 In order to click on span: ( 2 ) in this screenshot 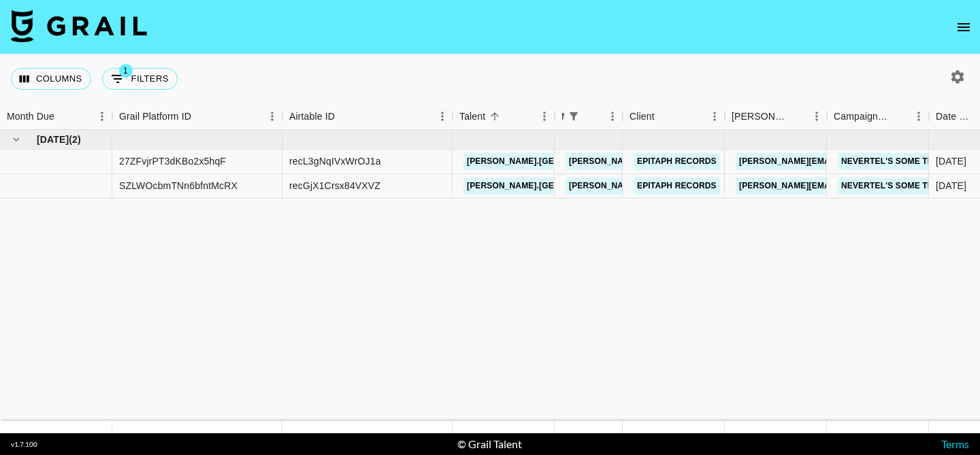, I will do `click(75, 139)`.